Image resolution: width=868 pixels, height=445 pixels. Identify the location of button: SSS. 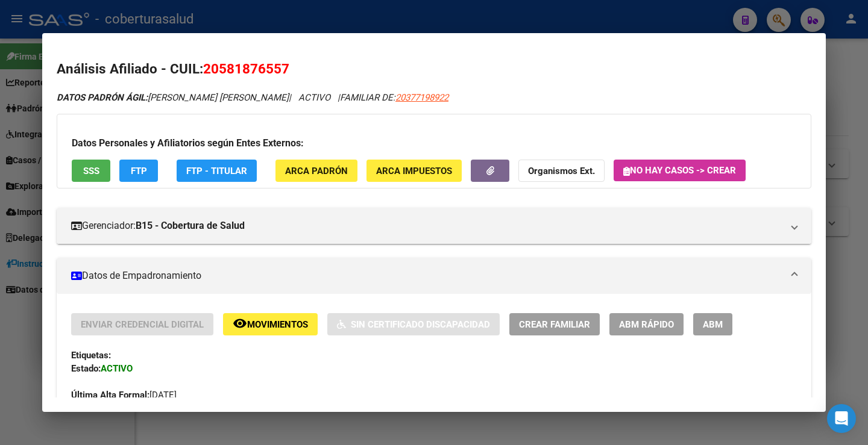
(91, 171).